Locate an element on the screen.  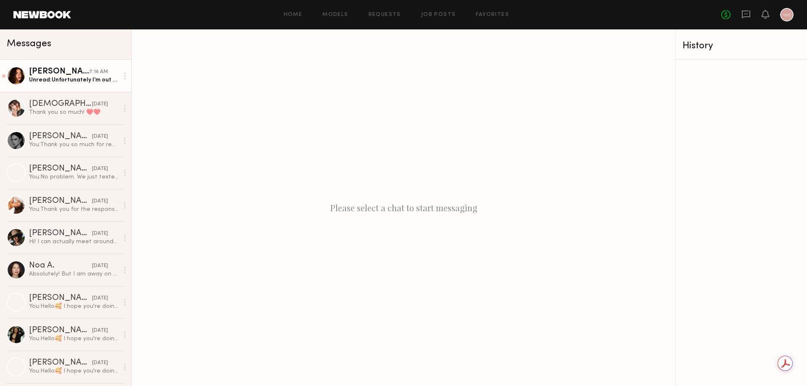
a: Requests is located at coordinates (385, 15).